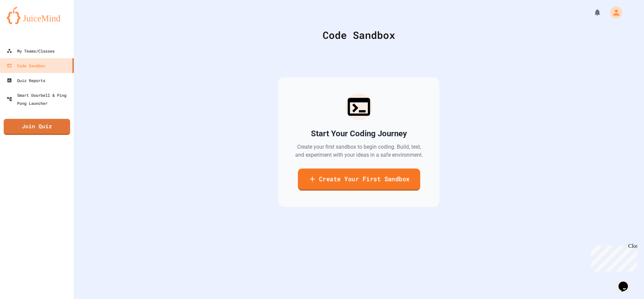  What do you see at coordinates (359, 180) in the screenshot?
I see `a: Create Your First Sandbox` at bounding box center [359, 180].